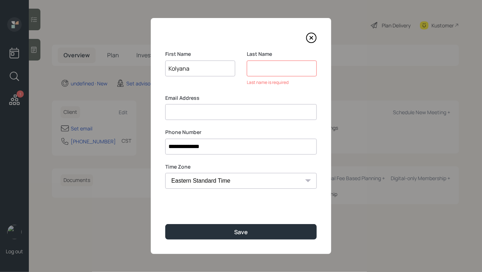 The image size is (482, 272). What do you see at coordinates (241, 232) in the screenshot?
I see `button: Save` at bounding box center [241, 232].